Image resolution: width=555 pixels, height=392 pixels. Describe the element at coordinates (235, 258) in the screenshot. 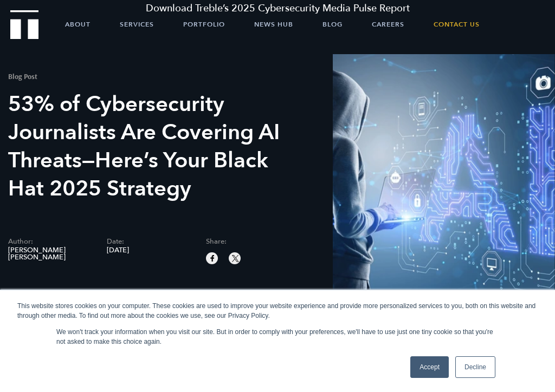

I see `img: twitter sharing button` at that location.